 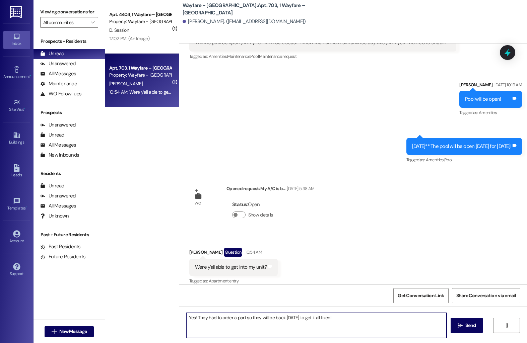 I want to click on span: Apartment entry, so click(x=223, y=281).